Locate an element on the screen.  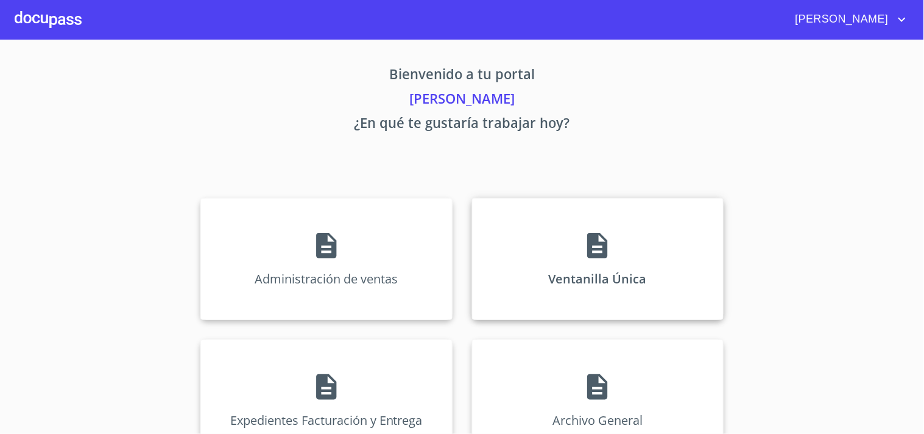
p: Ventanilla Única is located at coordinates (598, 278).